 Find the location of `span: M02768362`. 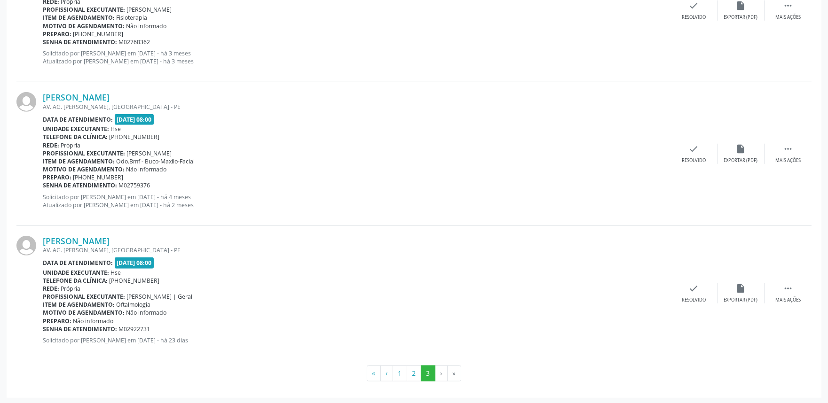

span: M02768362 is located at coordinates (134, 42).